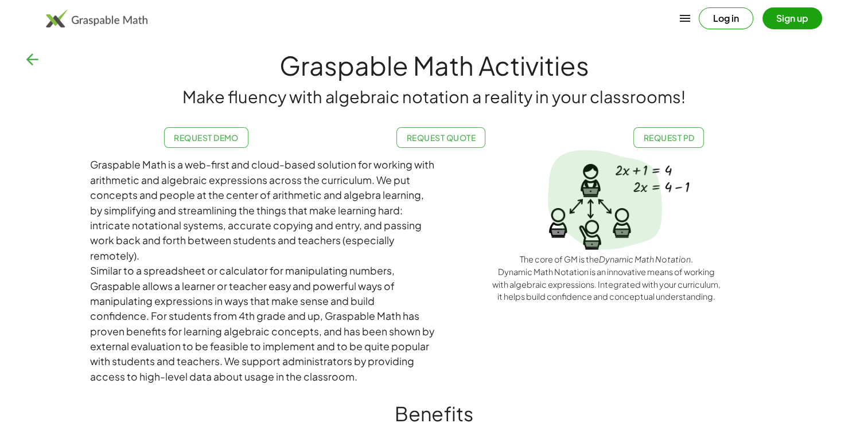 This screenshot has height=423, width=868. Describe the element at coordinates (668, 137) in the screenshot. I see `span: Request PD` at that location.